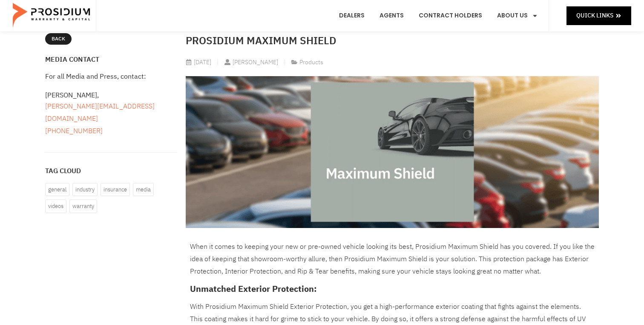 The width and height of the screenshot is (644, 325). What do you see at coordinates (311, 62) in the screenshot?
I see `span: Products` at bounding box center [311, 62].